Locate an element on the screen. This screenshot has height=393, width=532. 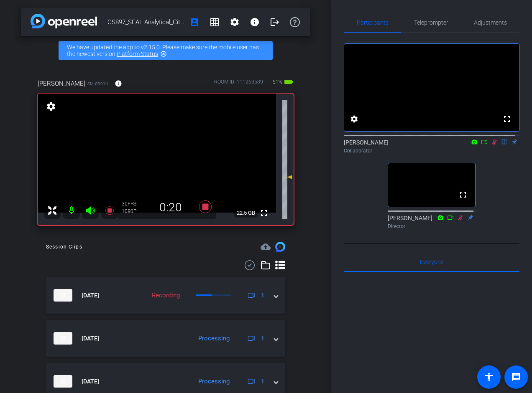
mat-icon: cloud_upload is located at coordinates (266, 247).